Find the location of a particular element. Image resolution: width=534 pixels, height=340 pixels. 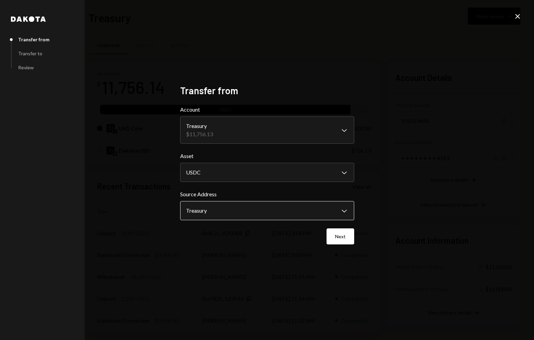

button: Account is located at coordinates (267, 130).